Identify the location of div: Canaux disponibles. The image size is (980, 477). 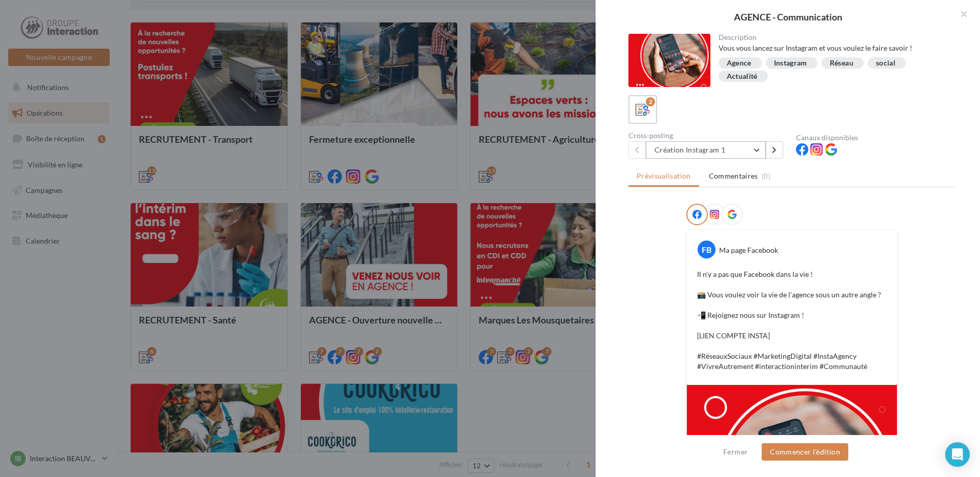
(875, 138).